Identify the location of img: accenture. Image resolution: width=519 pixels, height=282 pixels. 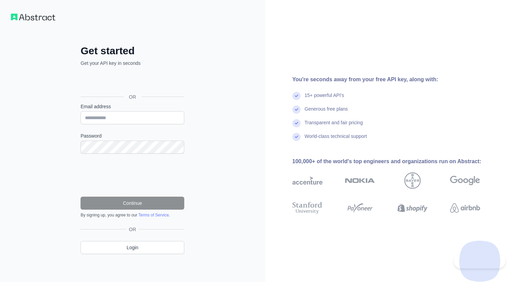
(307, 180).